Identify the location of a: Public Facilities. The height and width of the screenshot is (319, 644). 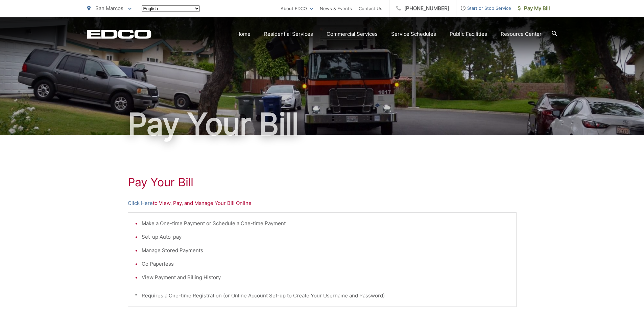
(468, 34).